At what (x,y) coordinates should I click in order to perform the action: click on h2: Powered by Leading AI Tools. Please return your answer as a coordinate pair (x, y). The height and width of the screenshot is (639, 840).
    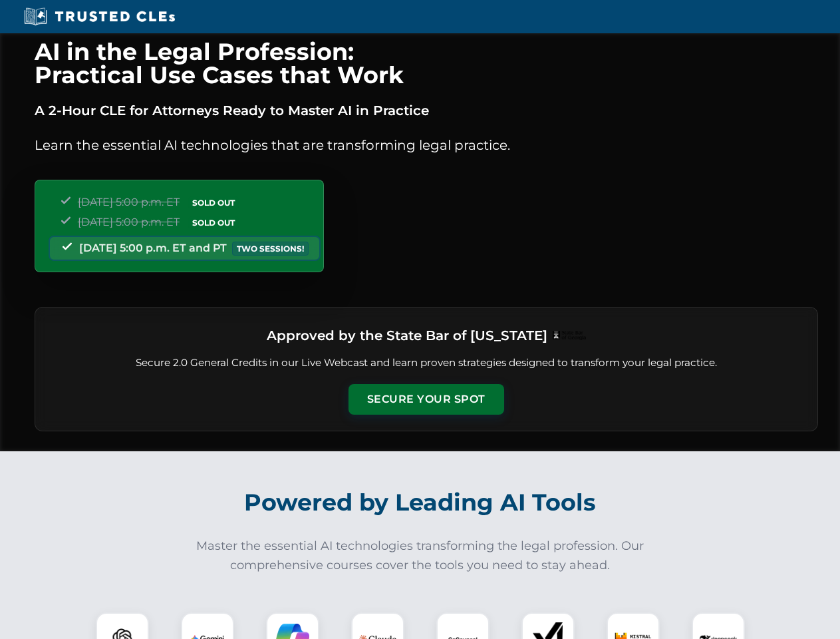
    Looking at the image, I should click on (420, 502).